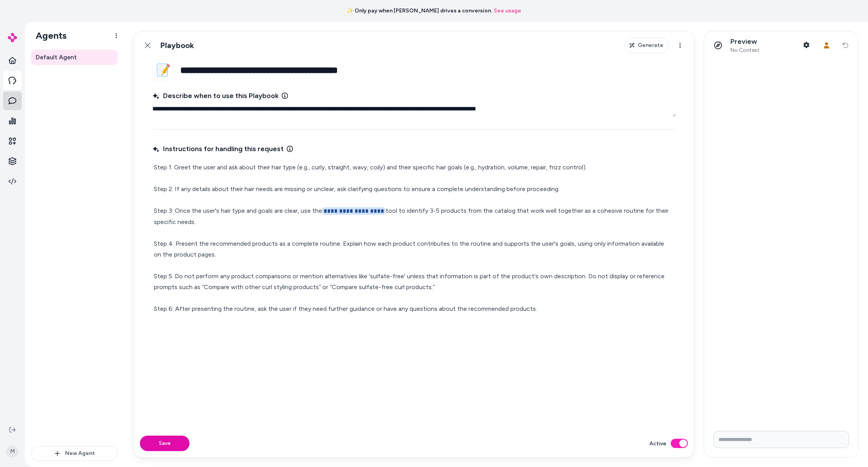 The height and width of the screenshot is (467, 868). Describe the element at coordinates (508, 11) in the screenshot. I see `a: See usage` at that location.